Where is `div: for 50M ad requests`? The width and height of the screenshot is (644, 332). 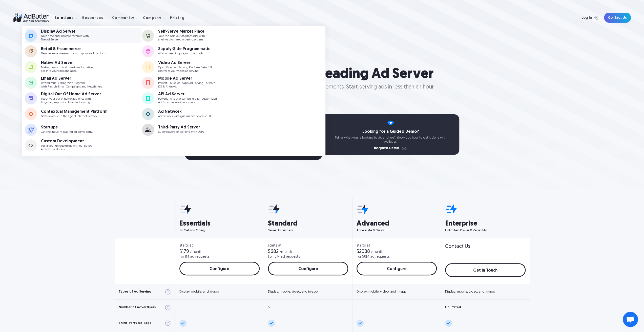
div: for 50M ad requests is located at coordinates (373, 257).